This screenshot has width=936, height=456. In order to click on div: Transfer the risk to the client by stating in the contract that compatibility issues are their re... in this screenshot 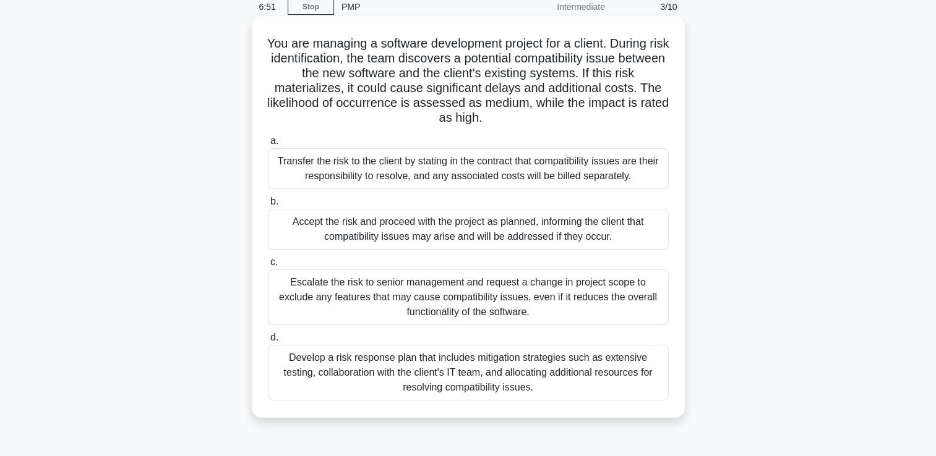, I will do `click(468, 169)`.